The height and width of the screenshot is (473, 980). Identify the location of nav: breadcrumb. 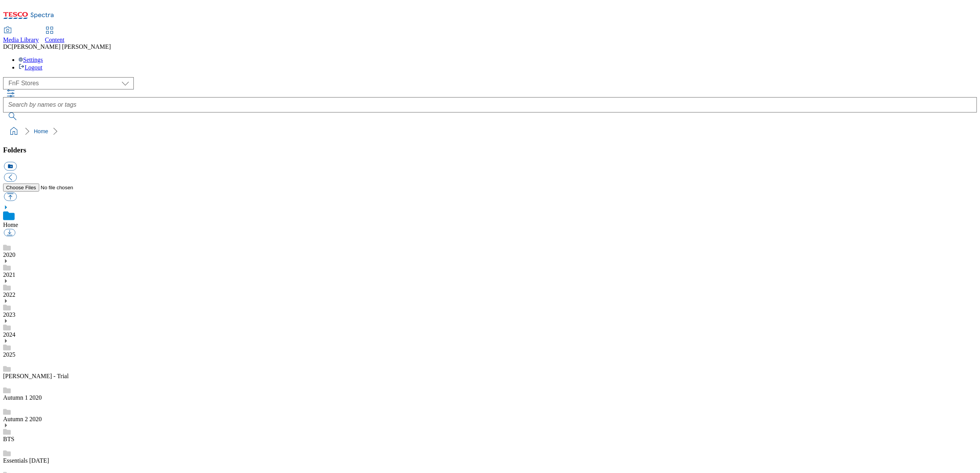
(490, 131).